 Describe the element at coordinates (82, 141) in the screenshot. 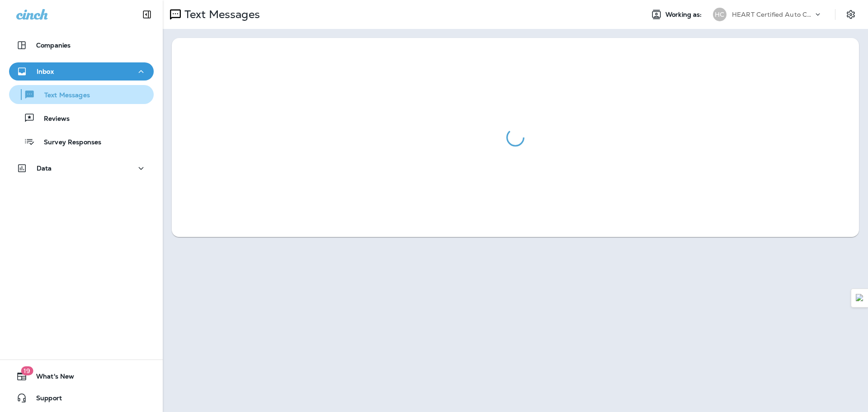

I see `button: Survey Responses` at that location.